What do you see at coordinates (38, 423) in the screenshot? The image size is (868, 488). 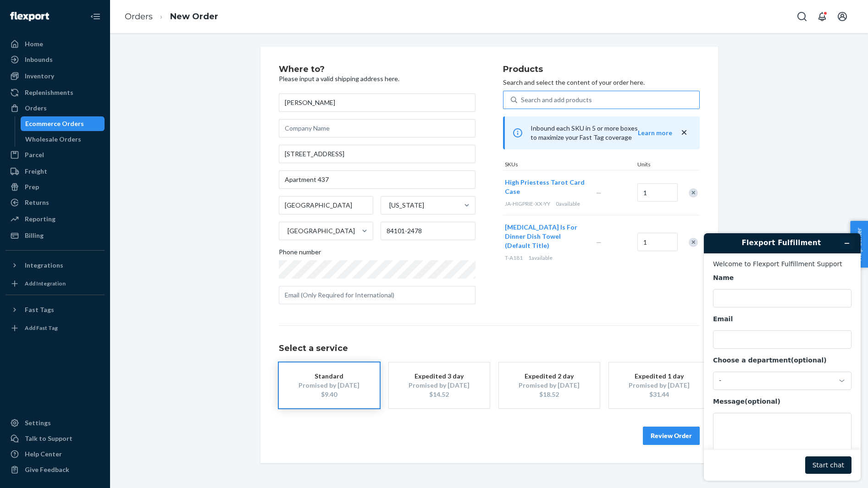 I see `div: Settings` at bounding box center [38, 423].